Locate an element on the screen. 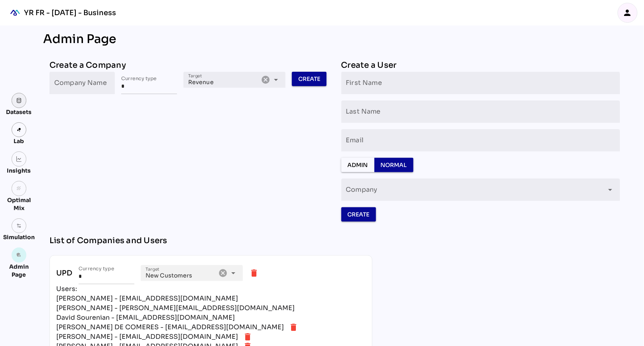 This screenshot has height=346, width=644. div: Users: is located at coordinates (211, 289).